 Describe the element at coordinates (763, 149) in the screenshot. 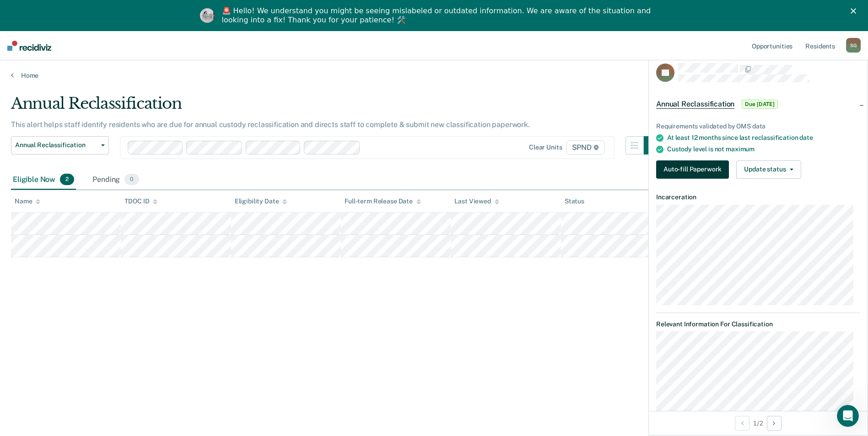

I see `div: Custody level is not` at that location.